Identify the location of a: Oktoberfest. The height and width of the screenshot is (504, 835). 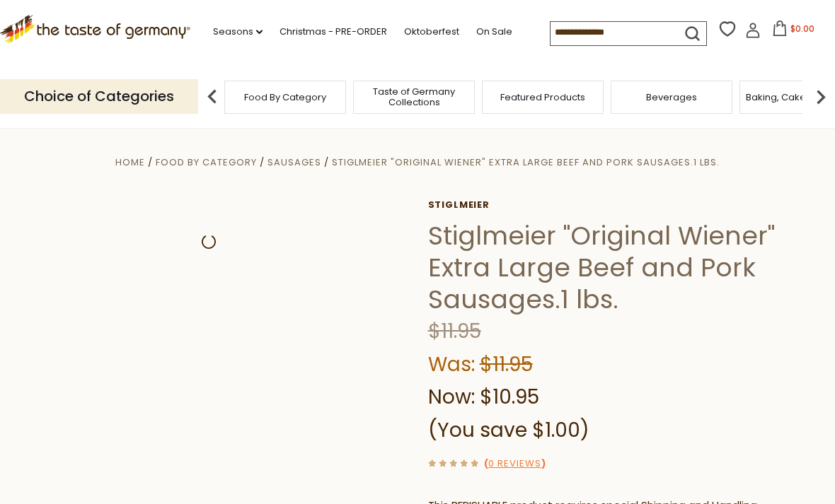
(431, 32).